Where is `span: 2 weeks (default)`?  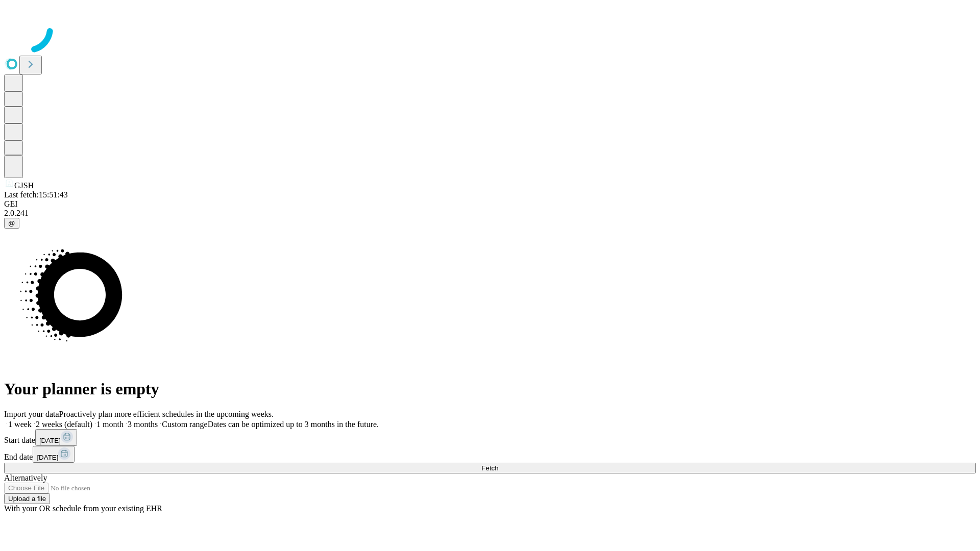
span: 2 weeks (default) is located at coordinates (64, 424).